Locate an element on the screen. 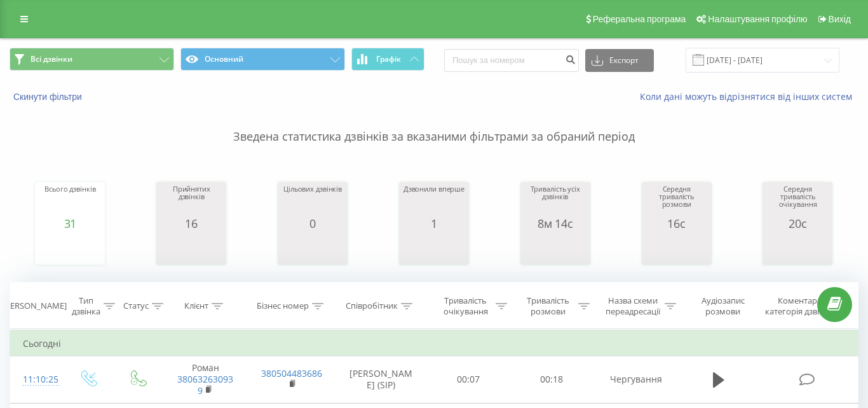 The height and width of the screenshot is (408, 868). button: Графік is located at coordinates (388, 59).